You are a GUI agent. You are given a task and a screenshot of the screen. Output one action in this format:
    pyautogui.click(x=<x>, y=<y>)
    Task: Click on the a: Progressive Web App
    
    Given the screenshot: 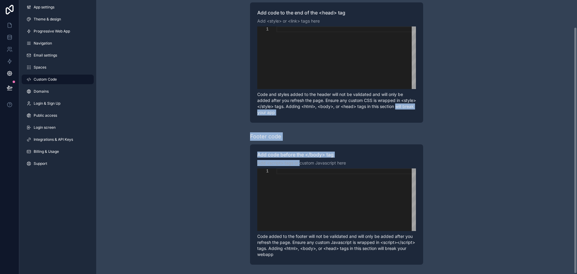 What is the action you would take?
    pyautogui.click(x=58, y=31)
    